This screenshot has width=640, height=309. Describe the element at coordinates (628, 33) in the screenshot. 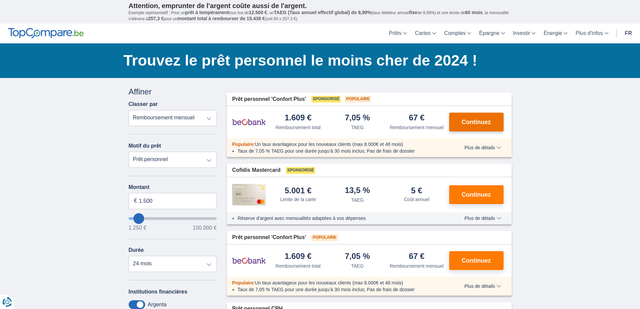

I see `a: fr` at that location.